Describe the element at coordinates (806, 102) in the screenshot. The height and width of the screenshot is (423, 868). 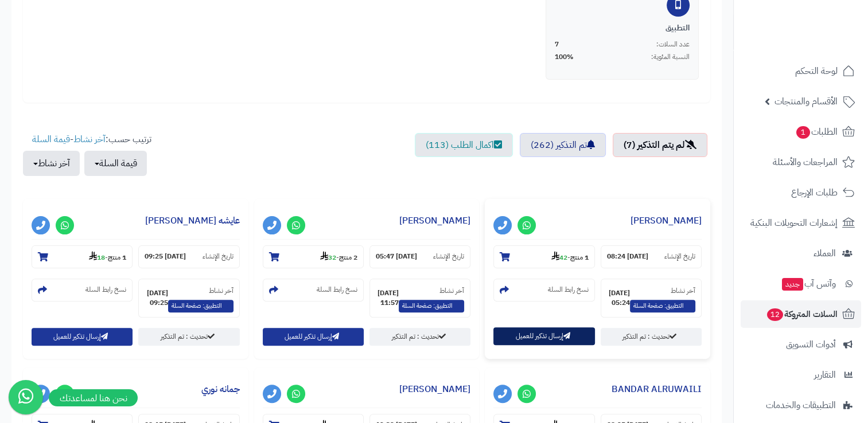
I see `span: الأقسام والمنتجات` at that location.